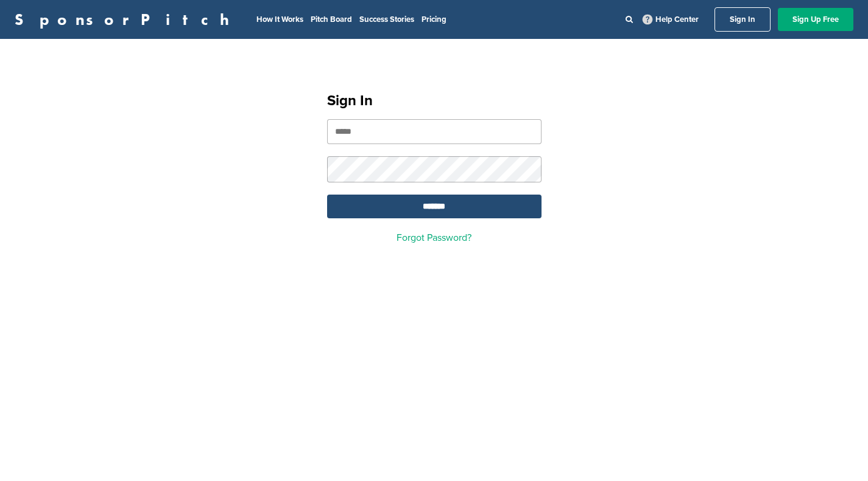 This screenshot has height=481, width=868. Describe the element at coordinates (126, 19) in the screenshot. I see `a: SponsorPitch` at that location.